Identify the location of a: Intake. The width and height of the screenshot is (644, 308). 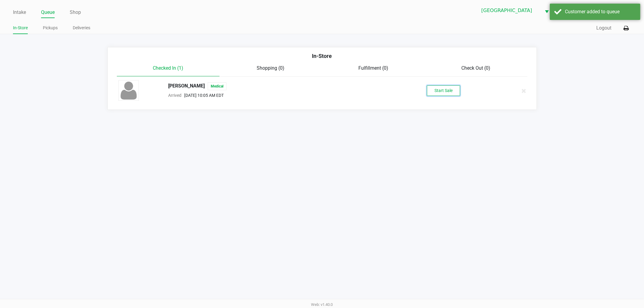
(19, 12).